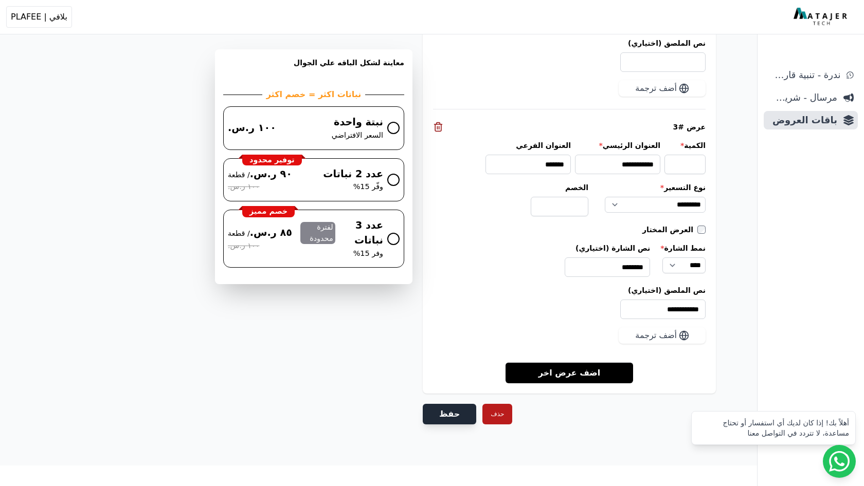 The height and width of the screenshot is (486, 864). I want to click on span: عدد 3 نباتات, so click(361, 233).